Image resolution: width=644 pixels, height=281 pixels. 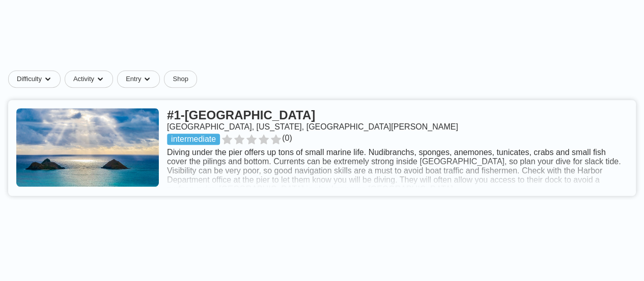 What do you see at coordinates (29, 79) in the screenshot?
I see `span: Difficulty` at bounding box center [29, 79].